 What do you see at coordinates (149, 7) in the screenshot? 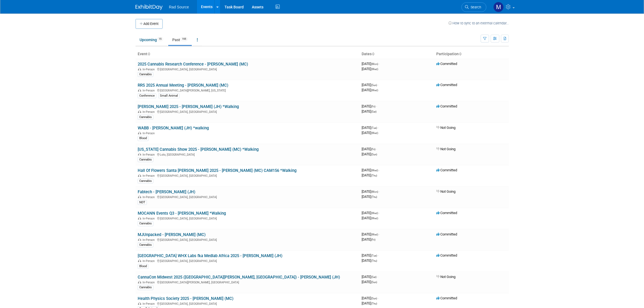
I see `img: ExhibitDay` at bounding box center [149, 7].